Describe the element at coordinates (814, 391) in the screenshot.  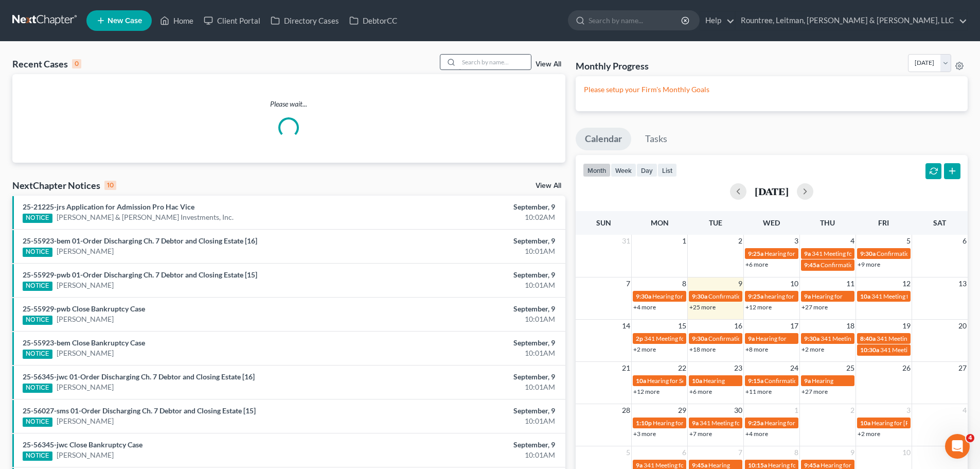
I see `a: +27 more` at that location.